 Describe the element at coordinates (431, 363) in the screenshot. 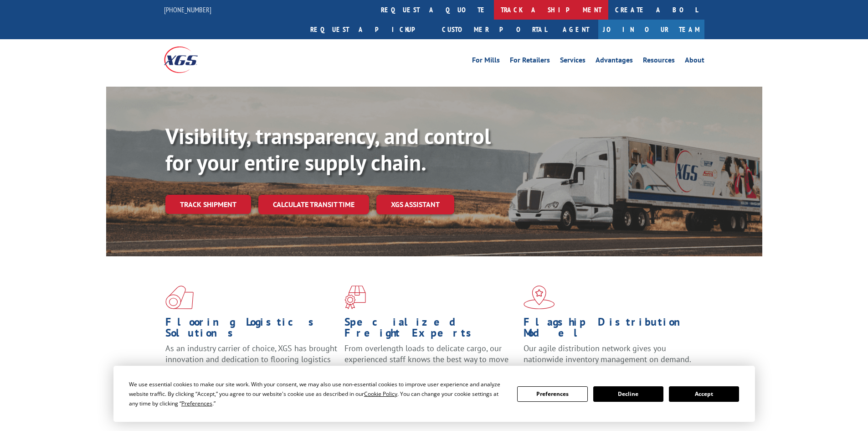

I see `p: From overlength loads to delicate cargo, our experienced staff knows the best way to move your fr...` at that location.